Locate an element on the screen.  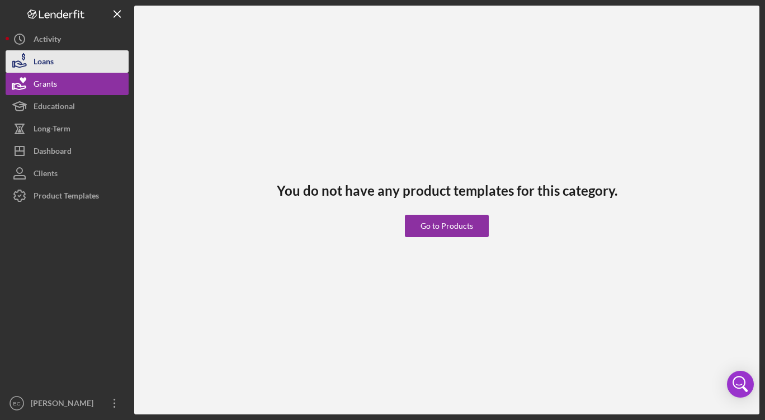
a: Go to Products is located at coordinates (447, 218).